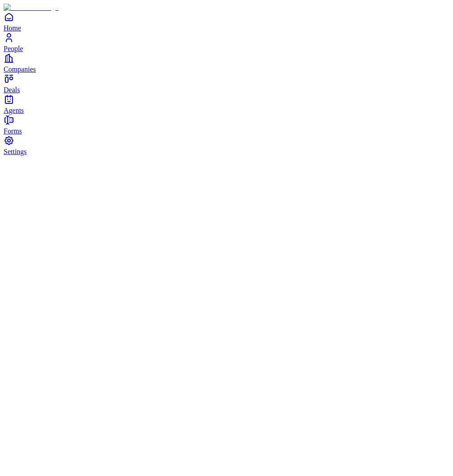 Image resolution: width=453 pixels, height=476 pixels. Describe the element at coordinates (15, 152) in the screenshot. I see `span: Settings` at that location.